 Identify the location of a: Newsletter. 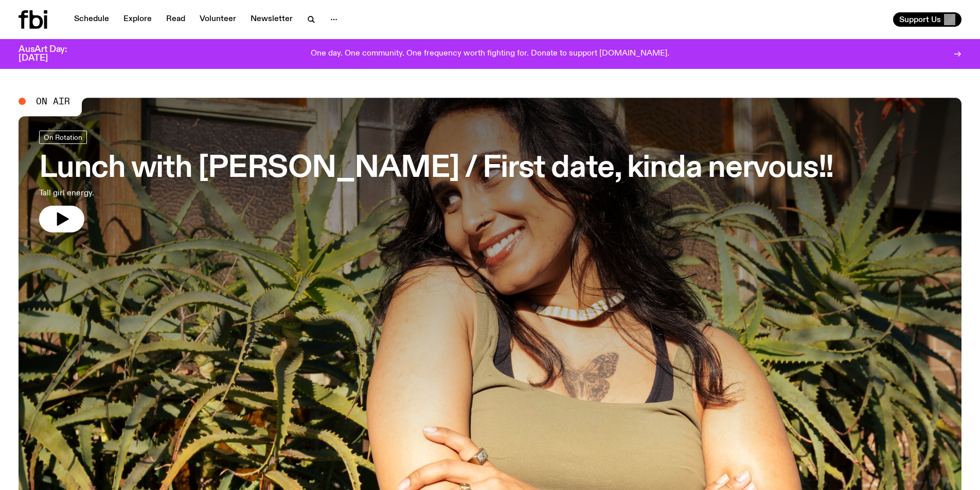
(272, 20).